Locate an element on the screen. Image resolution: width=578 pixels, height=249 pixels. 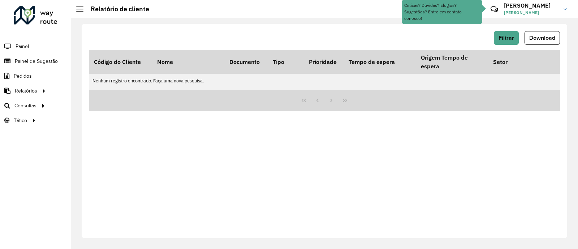
h2: Relatório de cliente is located at coordinates (116, 9).